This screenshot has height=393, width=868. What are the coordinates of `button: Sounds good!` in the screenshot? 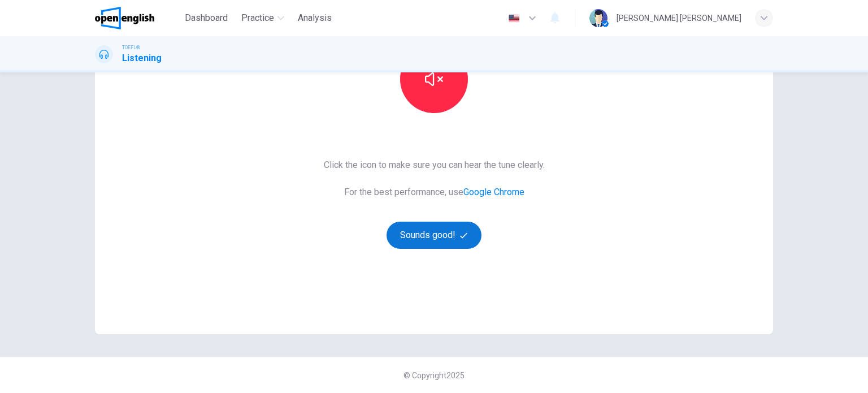 It's located at (434, 235).